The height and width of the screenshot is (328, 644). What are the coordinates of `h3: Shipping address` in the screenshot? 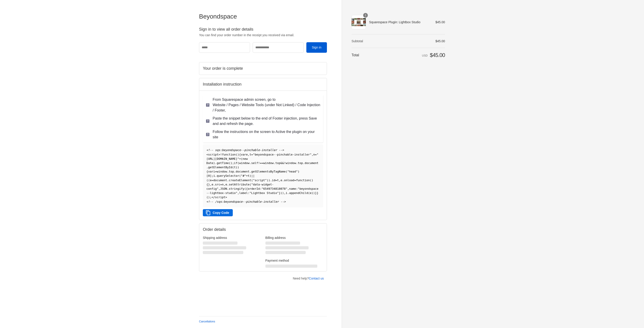 It's located at (232, 238).